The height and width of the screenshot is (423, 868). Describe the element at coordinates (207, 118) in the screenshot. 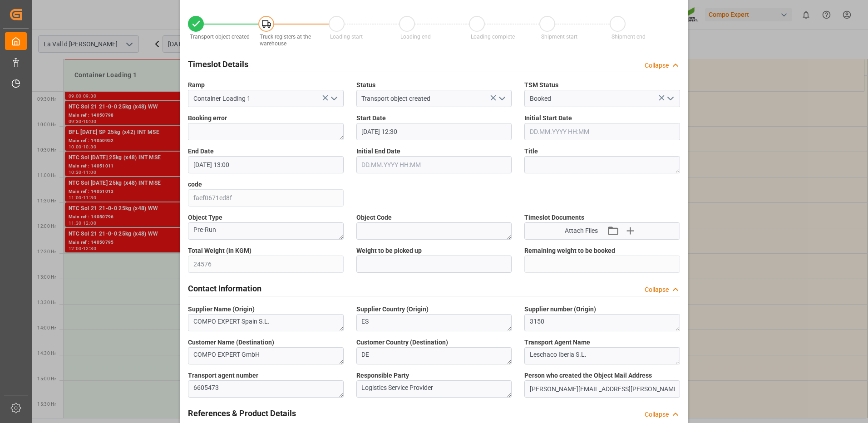

I see `span: Booking error` at that location.